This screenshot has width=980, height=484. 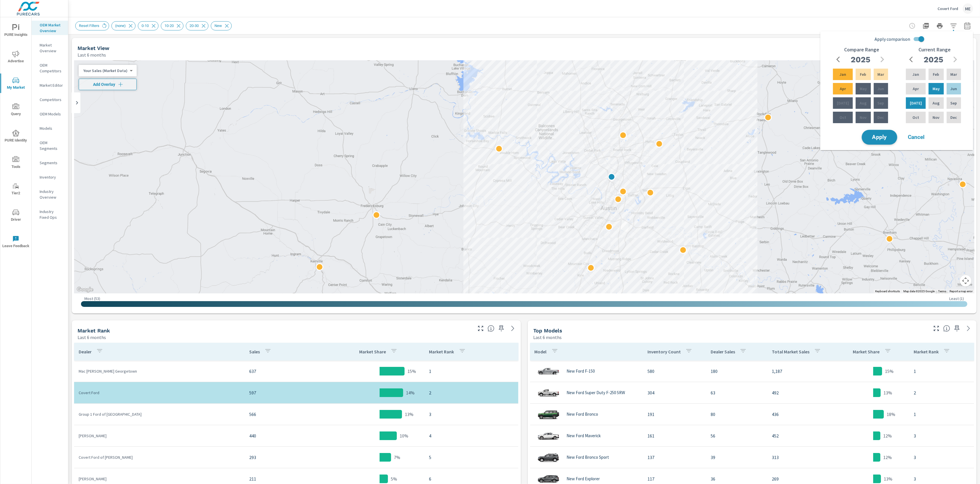 I want to click on p: Market Rank, so click(x=441, y=352).